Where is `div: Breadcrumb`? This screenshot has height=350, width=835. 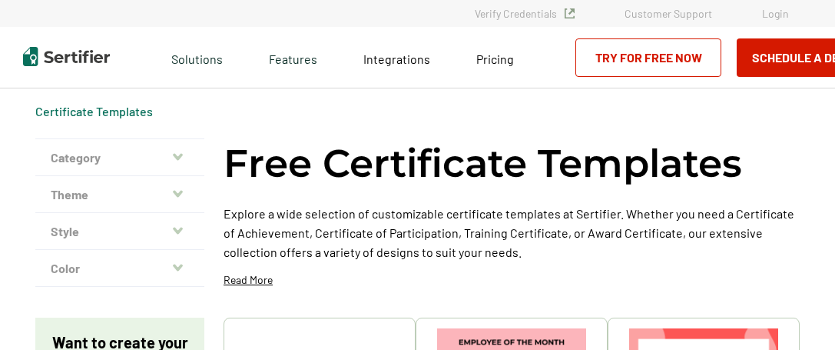 div: Breadcrumb is located at coordinates (94, 111).